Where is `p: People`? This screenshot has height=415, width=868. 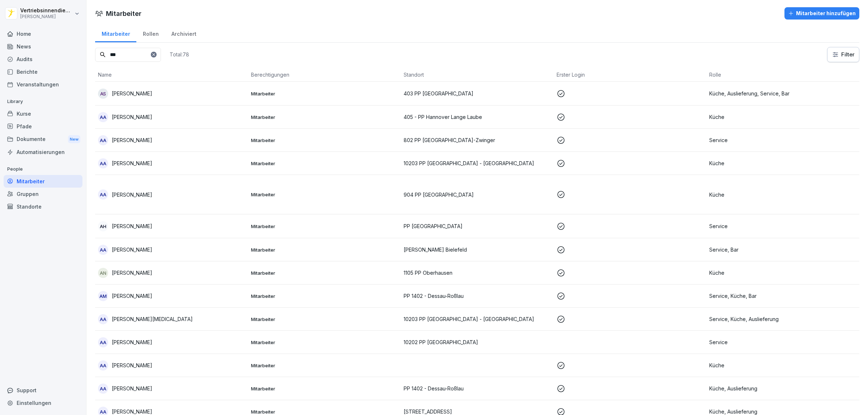
p: People is located at coordinates (43, 169).